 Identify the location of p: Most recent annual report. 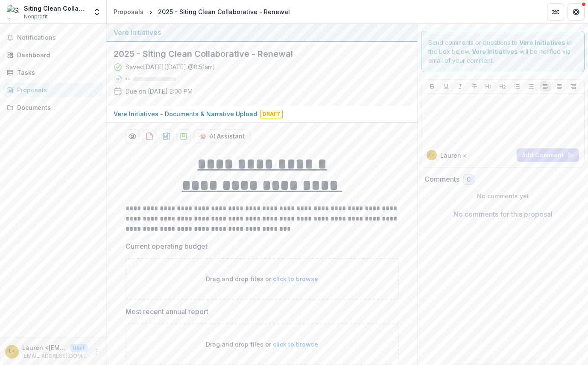
(167, 312).